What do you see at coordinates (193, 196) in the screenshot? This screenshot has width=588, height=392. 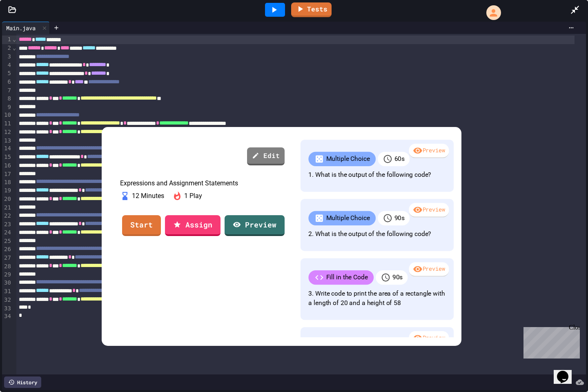 I see `p: 1 Play` at bounding box center [193, 196].